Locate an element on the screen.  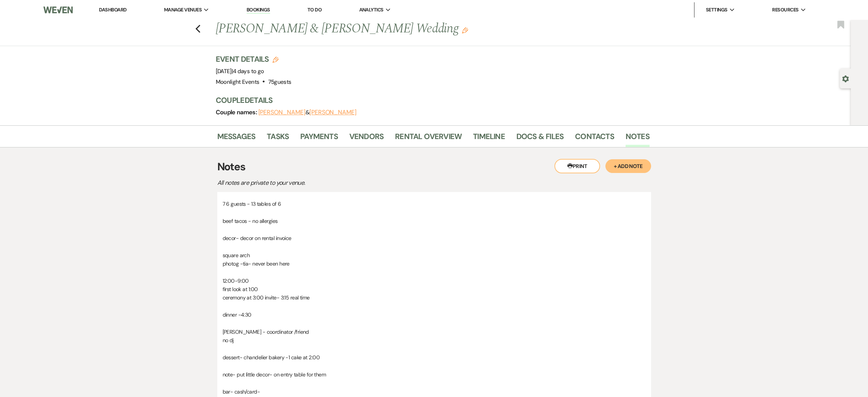
button: Open lead details is located at coordinates (846, 78).